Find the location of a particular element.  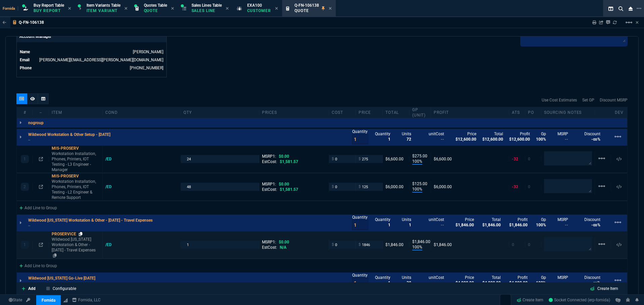

div: Profit is located at coordinates (470, 112).